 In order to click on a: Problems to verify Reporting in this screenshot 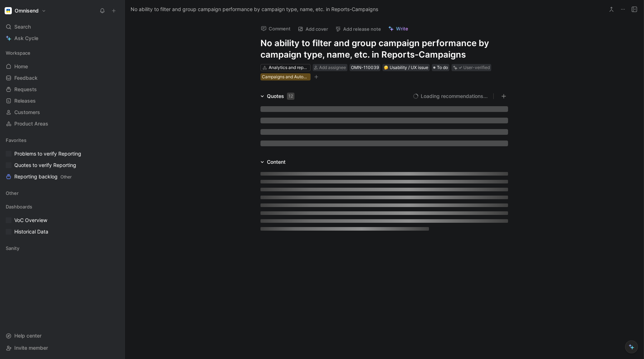, I will do `click(62, 154)`.